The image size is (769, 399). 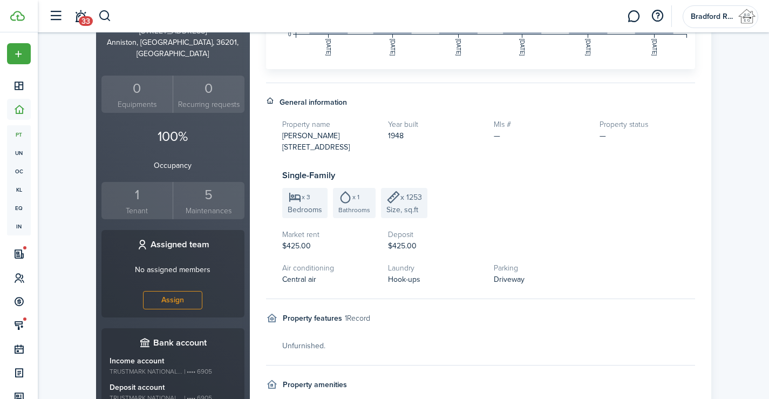 I want to click on a: 5Maintenances, so click(x=208, y=200).